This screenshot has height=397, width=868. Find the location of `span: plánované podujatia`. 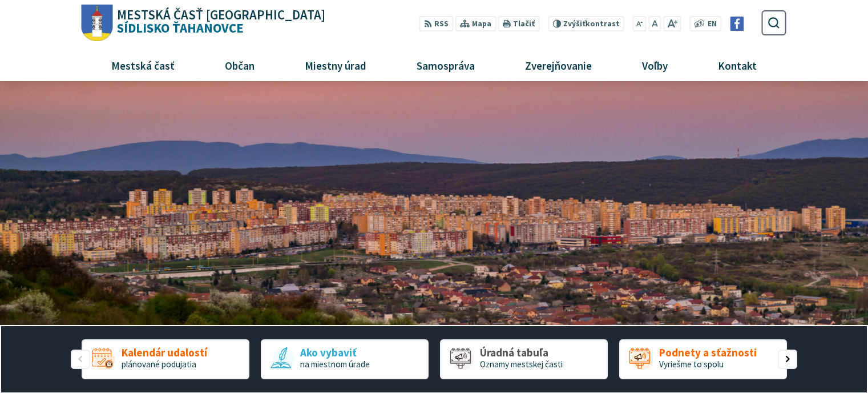

span: plánované podujatia is located at coordinates (159, 364).